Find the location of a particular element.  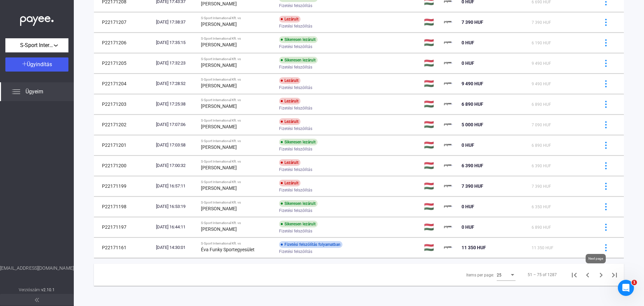

button: Ügyindítás is located at coordinates (37, 64).